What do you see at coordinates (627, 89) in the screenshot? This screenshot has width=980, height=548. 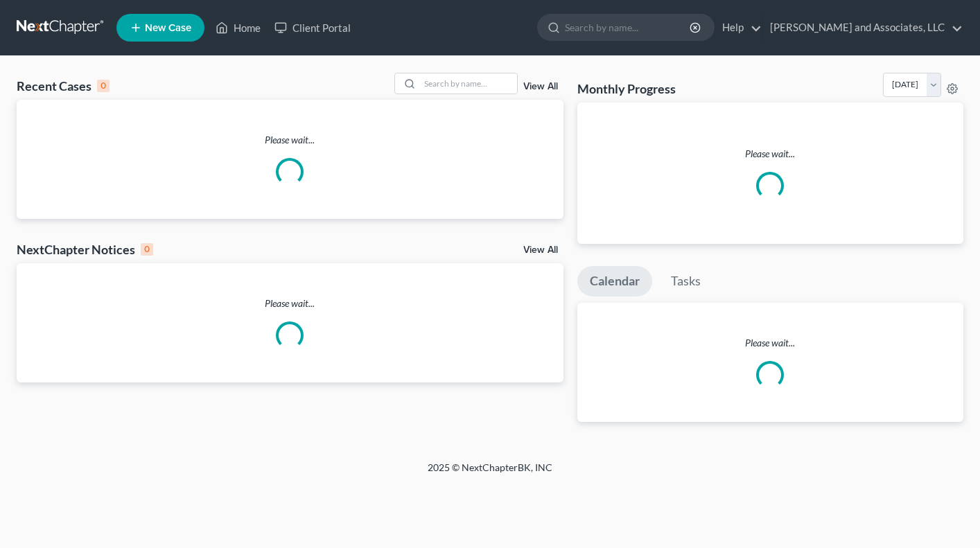 I see `h3: Monthly Progress` at bounding box center [627, 89].